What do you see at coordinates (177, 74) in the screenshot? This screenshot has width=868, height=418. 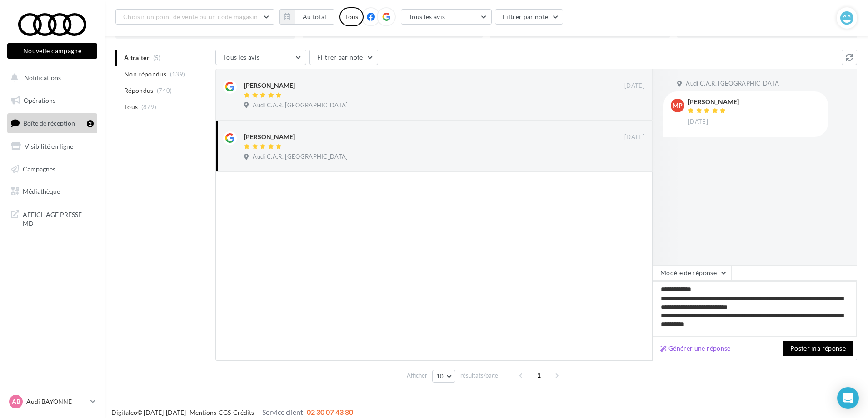 I see `span: (139)` at bounding box center [177, 74].